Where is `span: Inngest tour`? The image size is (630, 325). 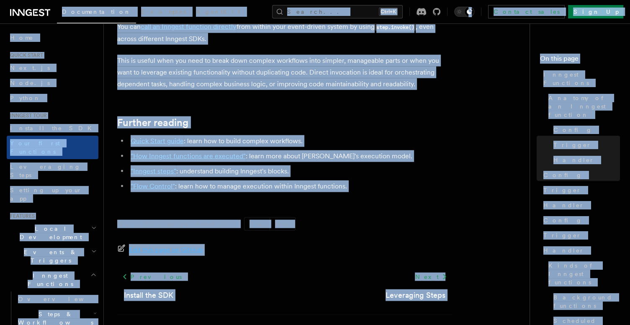 span: Inngest tour is located at coordinates (27, 116).